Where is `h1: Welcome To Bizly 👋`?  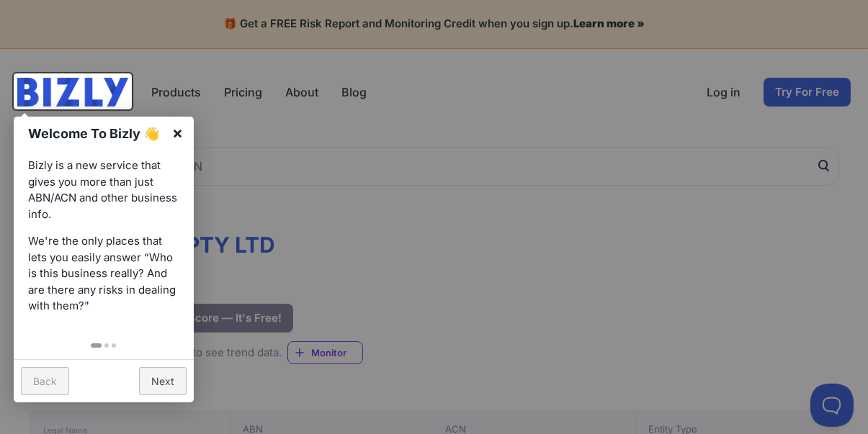
h1: Welcome To Bizly 👋 is located at coordinates (96, 133).